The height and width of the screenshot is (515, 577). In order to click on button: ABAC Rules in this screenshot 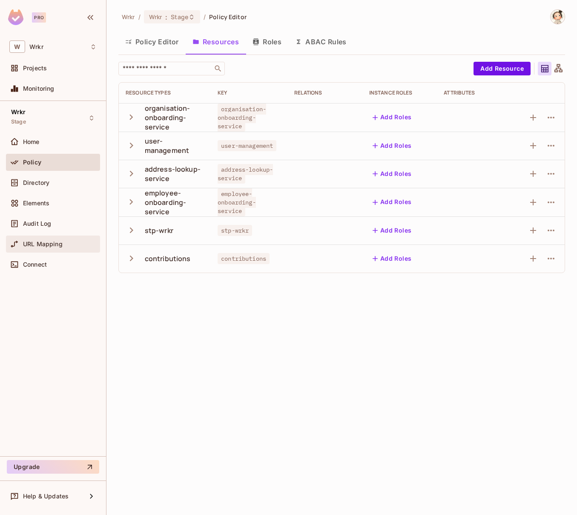, I will do `click(321, 42)`.